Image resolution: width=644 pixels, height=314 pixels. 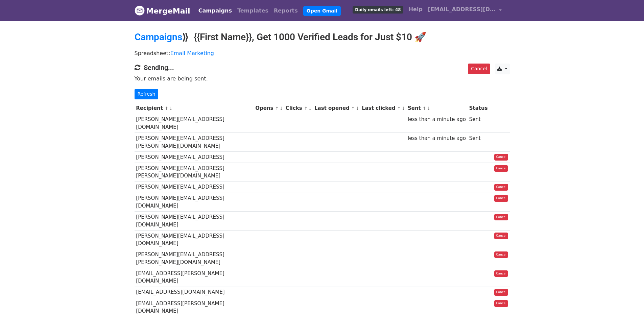 What do you see at coordinates (162, 11) in the screenshot?
I see `a: MergeMail` at bounding box center [162, 11].